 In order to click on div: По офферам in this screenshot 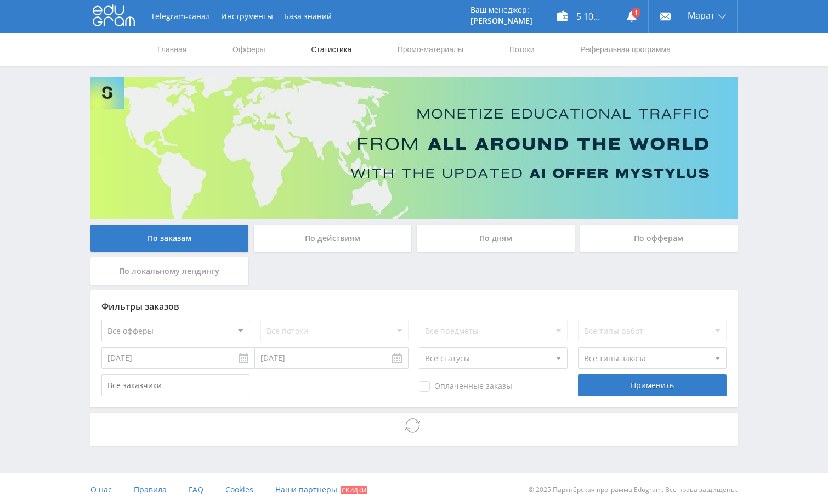, I will do `click(659, 238)`.